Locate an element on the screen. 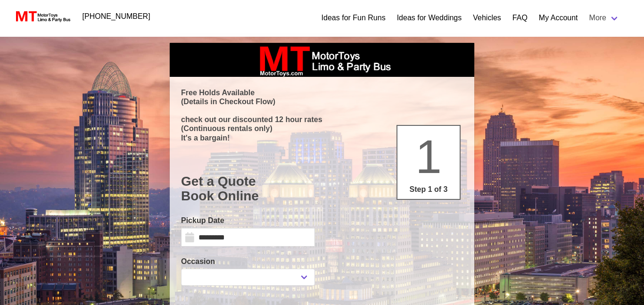  label: Pickup Date is located at coordinates (248, 220).